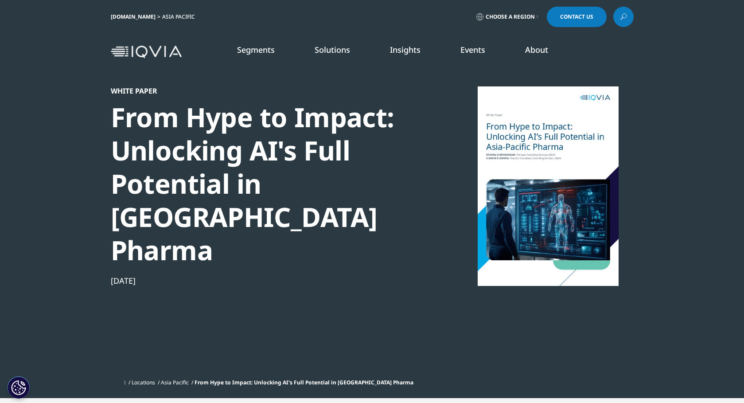 The width and height of the screenshot is (744, 403). Describe the element at coordinates (333, 50) in the screenshot. I see `a: Solutions` at that location.